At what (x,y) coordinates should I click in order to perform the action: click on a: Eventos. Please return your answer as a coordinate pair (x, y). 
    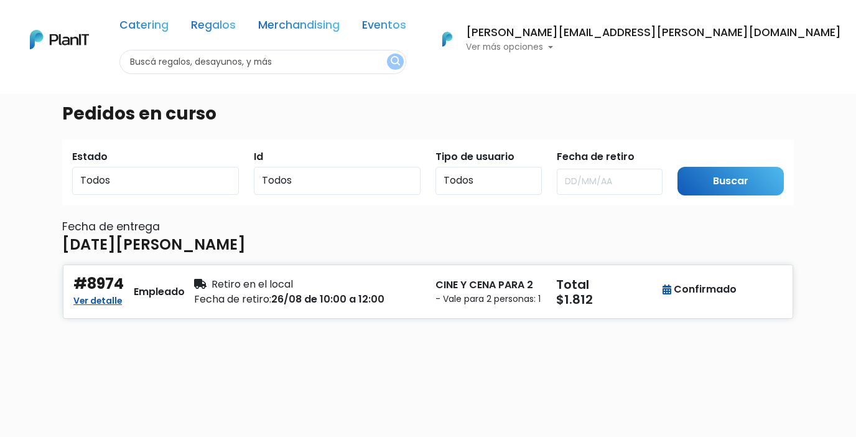
    Looking at the image, I should click on (384, 27).